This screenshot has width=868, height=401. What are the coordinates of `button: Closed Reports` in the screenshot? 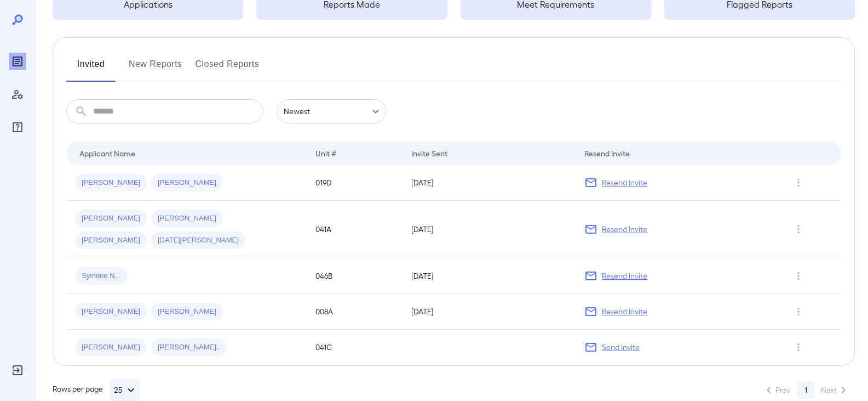 It's located at (228, 69).